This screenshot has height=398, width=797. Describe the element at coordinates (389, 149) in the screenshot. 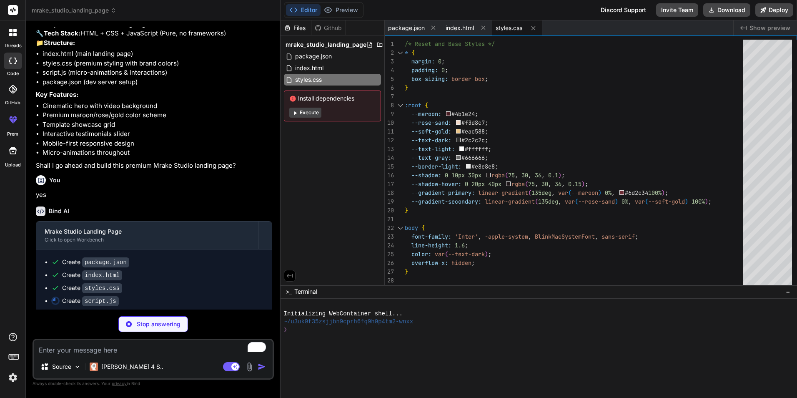

I see `div: 13` at that location.